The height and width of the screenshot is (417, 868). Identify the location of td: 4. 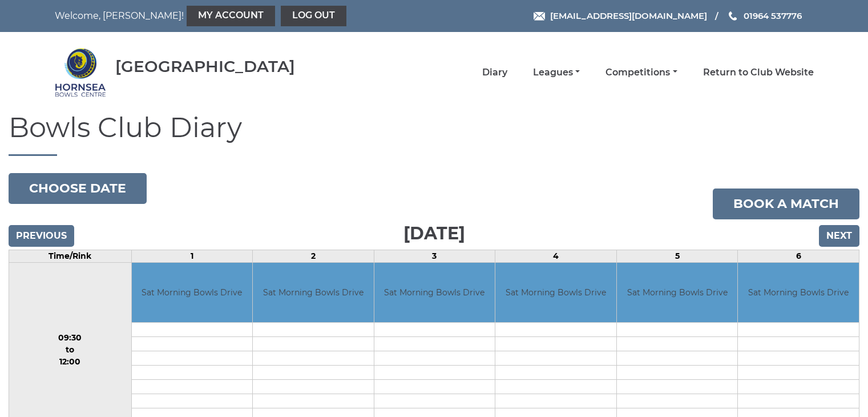
(556, 256).